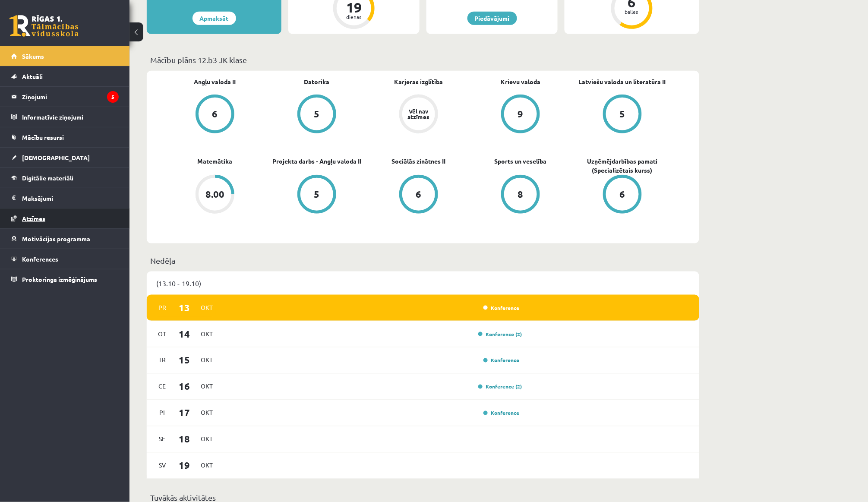  What do you see at coordinates (65, 137) in the screenshot?
I see `a: Mācību resursi` at bounding box center [65, 137].